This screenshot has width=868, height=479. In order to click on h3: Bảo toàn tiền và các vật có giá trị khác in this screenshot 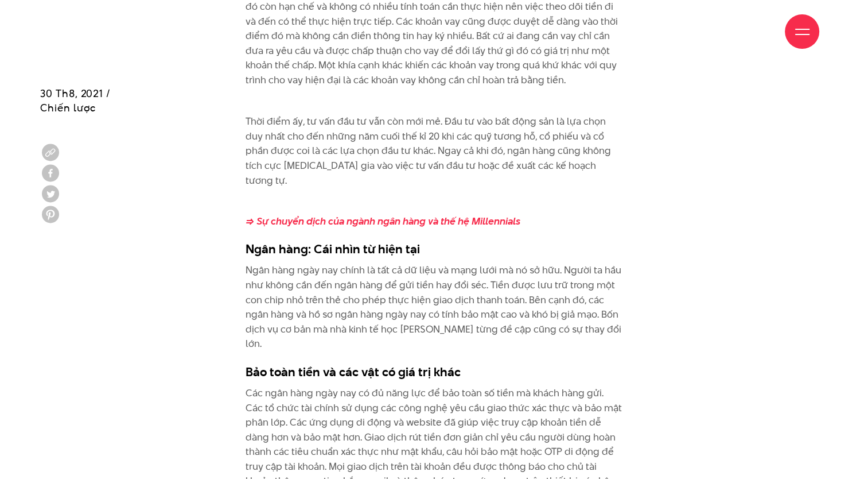, I will do `click(434, 371)`.